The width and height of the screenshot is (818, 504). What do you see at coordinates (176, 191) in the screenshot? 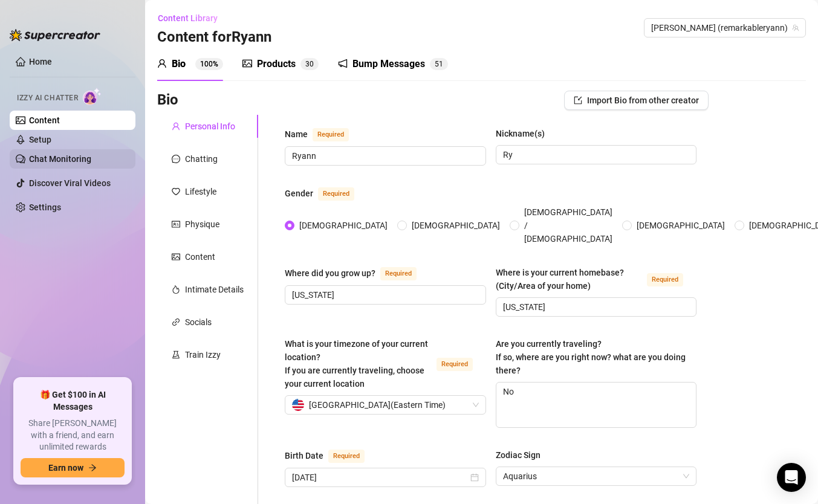
I see `span: heart` at bounding box center [176, 191].